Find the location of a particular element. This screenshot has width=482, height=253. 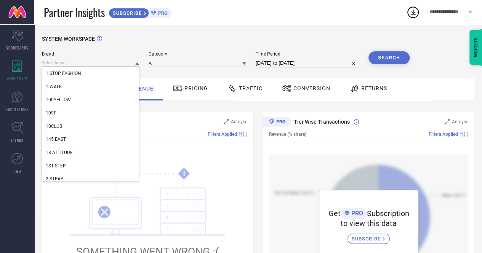

span: SCORECARDS is located at coordinates (17, 48).